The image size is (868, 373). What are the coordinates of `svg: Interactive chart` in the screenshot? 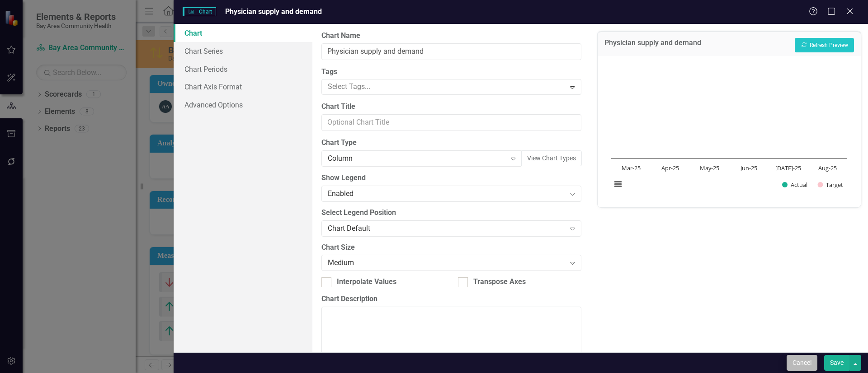 It's located at (729, 131).